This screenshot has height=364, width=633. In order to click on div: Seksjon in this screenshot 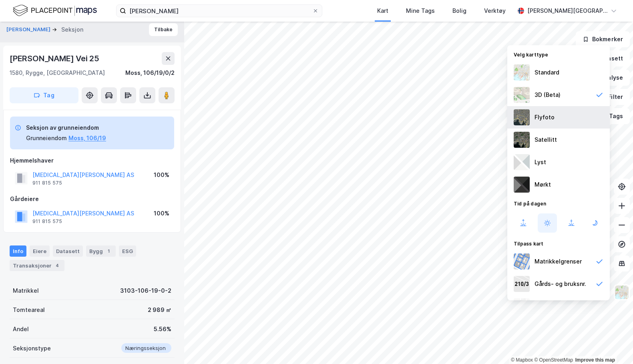, I will do `click(72, 30)`.